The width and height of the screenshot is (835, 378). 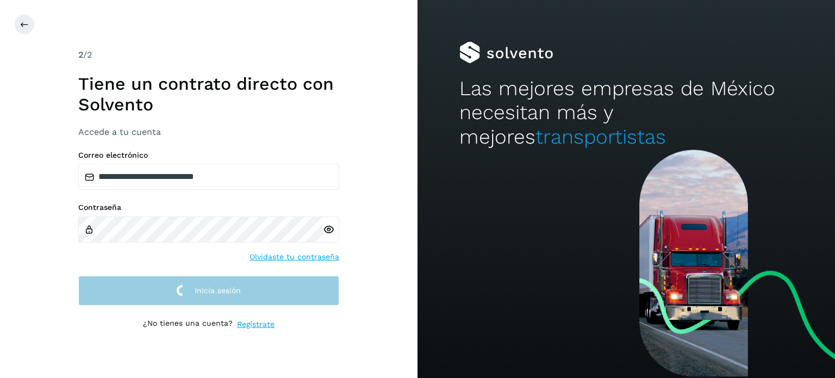 What do you see at coordinates (217, 290) in the screenshot?
I see `span: Inicia sesión` at bounding box center [217, 290].